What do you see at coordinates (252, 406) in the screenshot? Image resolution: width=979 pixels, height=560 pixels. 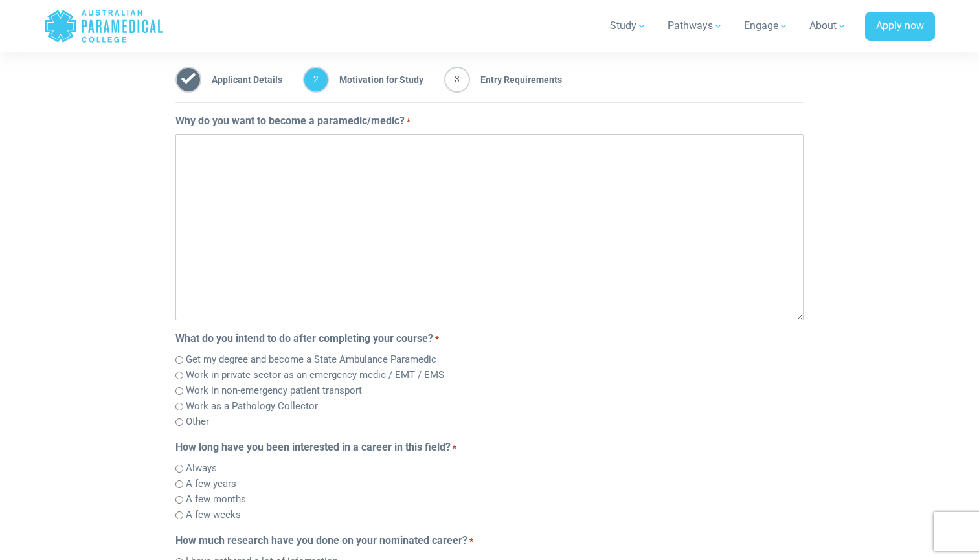 I see `label: Work as a Pathology Collector` at bounding box center [252, 406].